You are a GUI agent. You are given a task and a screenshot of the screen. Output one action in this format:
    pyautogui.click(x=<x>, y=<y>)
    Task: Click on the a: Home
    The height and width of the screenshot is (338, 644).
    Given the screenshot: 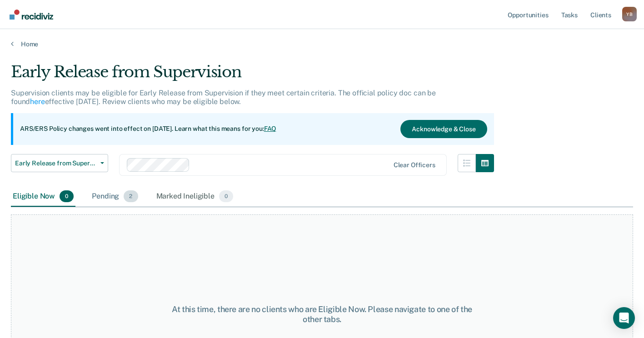 What is the action you would take?
    pyautogui.click(x=322, y=44)
    